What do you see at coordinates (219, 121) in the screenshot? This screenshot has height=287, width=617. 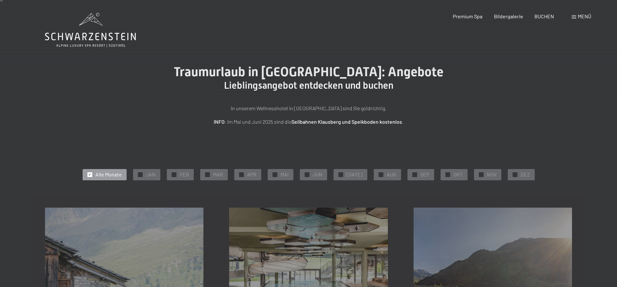 I see `strong: INFO` at bounding box center [219, 121].